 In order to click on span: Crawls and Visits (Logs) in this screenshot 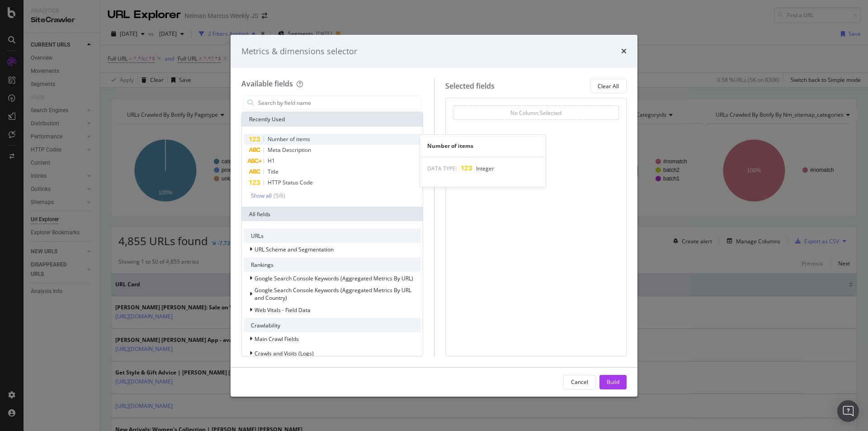, I will do `click(284, 353)`.